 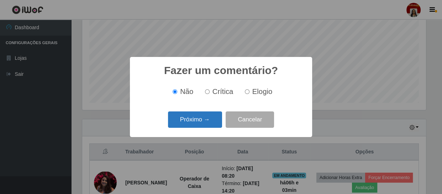 I want to click on span: Não, so click(x=187, y=92).